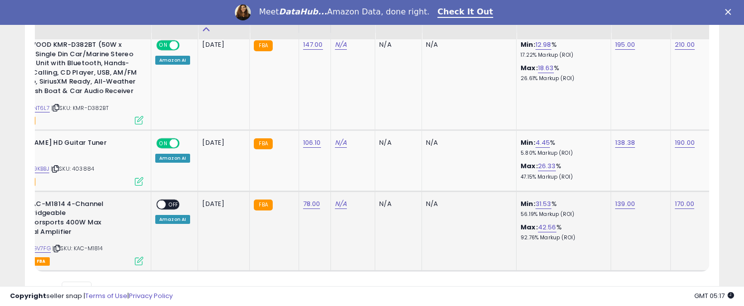  I want to click on p: 56.19% Markup (ROI), so click(562, 214).